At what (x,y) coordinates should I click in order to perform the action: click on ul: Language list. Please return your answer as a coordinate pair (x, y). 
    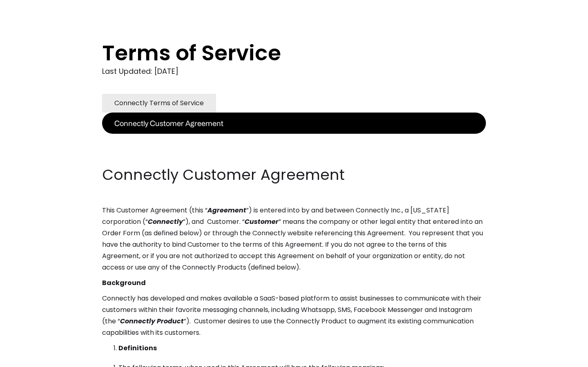
    Looking at the image, I should click on (33, 359).